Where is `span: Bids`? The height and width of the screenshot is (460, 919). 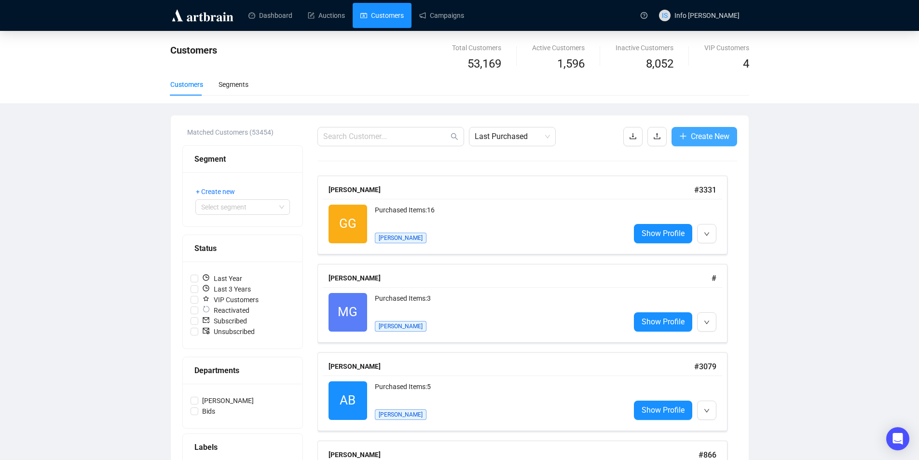
span: Bids is located at coordinates (208, 411).